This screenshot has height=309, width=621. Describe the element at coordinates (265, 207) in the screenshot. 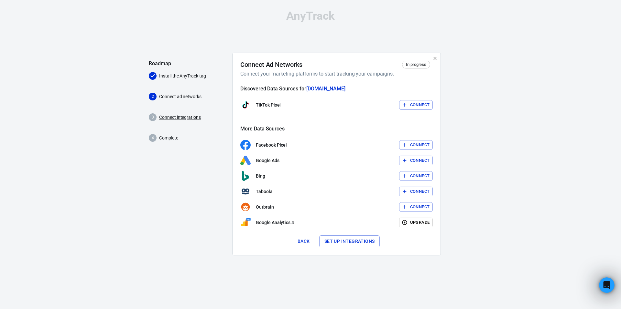

I see `p: Outbrain` at that location.